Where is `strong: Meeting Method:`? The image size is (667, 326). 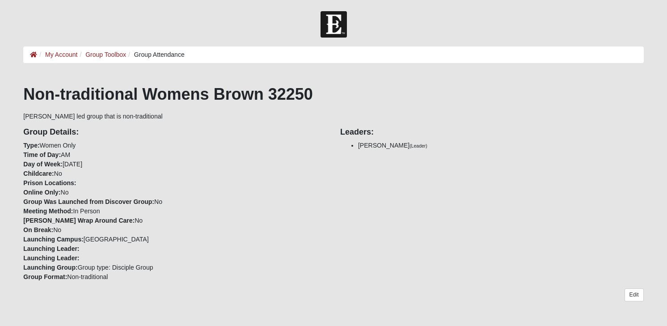
strong: Meeting Method: is located at coordinates (48, 211).